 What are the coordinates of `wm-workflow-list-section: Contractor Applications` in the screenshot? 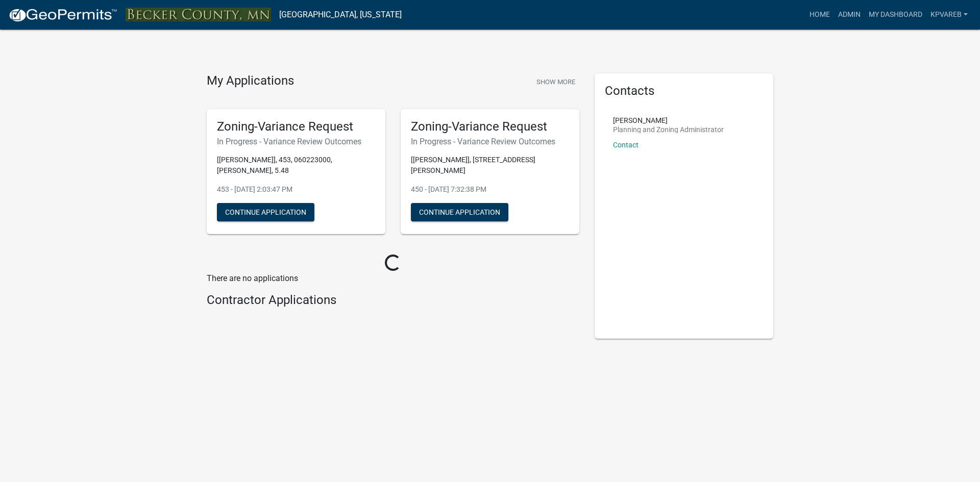 It's located at (393, 302).